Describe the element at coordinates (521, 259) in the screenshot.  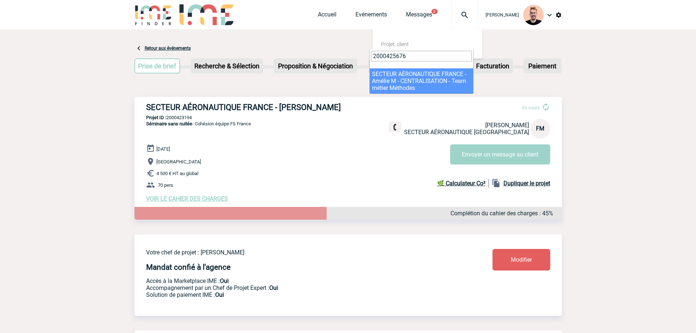
I see `span: Modifier` at that location.